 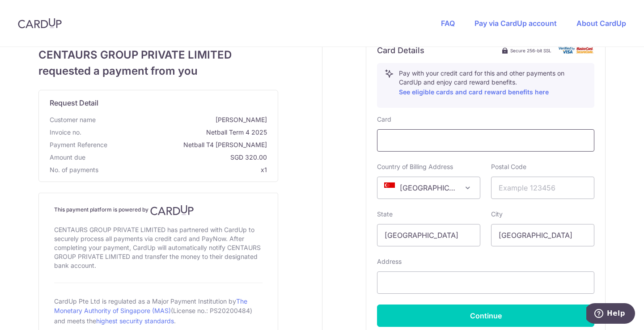 I want to click on span: CENTAURS GROUP PRIVATE LIMITED, so click(x=158, y=55).